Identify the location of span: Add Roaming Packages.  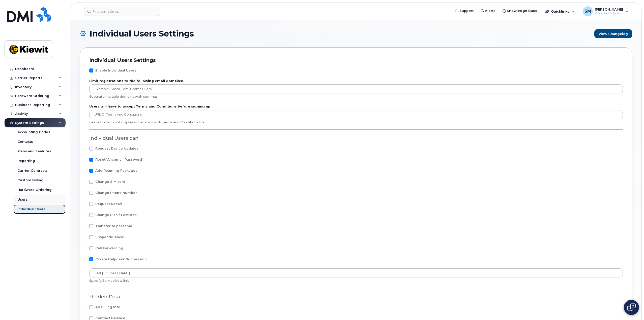
(116, 170).